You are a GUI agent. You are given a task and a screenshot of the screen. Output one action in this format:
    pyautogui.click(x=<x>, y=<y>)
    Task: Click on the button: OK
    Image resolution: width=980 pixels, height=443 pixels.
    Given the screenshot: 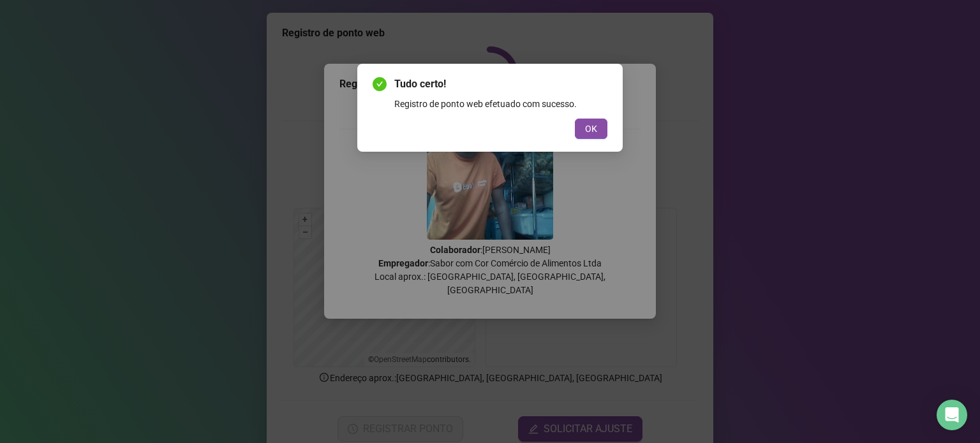 What is the action you would take?
    pyautogui.click(x=591, y=129)
    